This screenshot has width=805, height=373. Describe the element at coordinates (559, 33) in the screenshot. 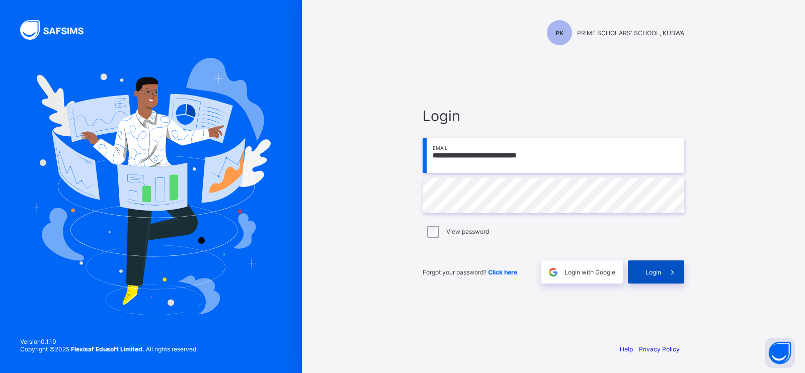

I see `span: PK` at that location.